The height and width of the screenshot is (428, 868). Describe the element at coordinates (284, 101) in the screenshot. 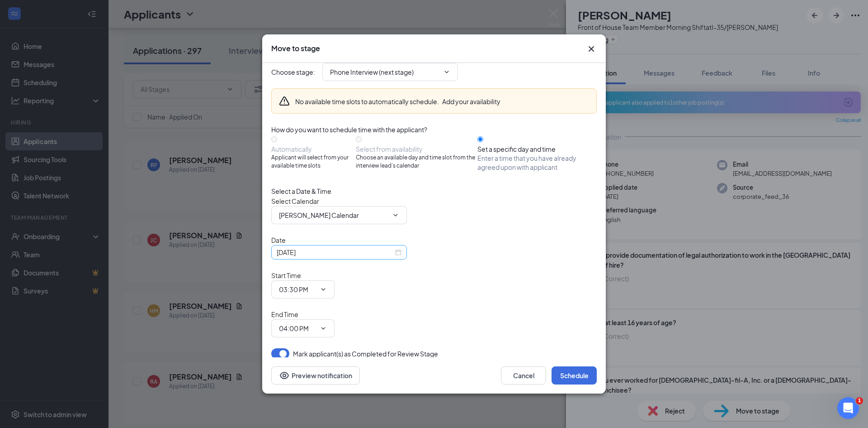

I see `svg: Warning` at that location.